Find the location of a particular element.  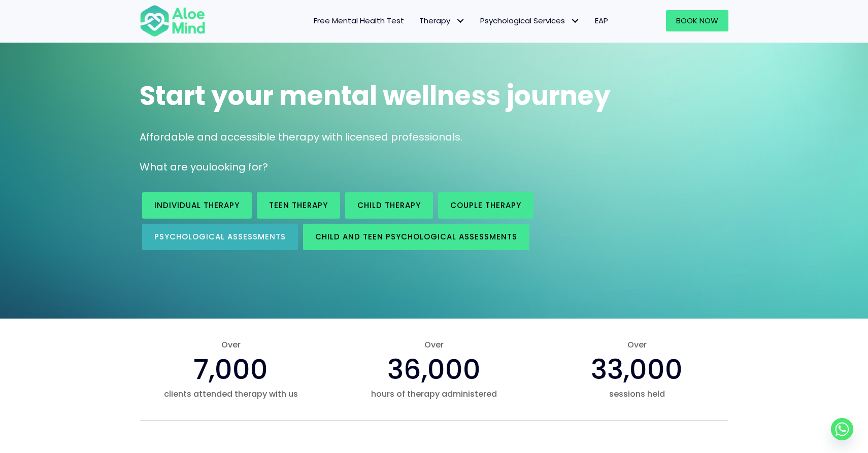

span: Book Now is located at coordinates (696, 20).